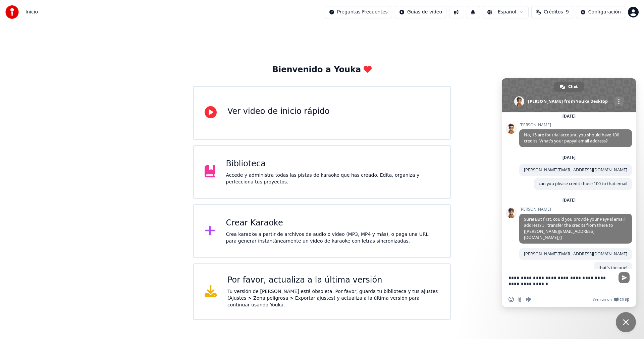  What do you see at coordinates (626, 322) in the screenshot?
I see `a: Close chat` at bounding box center [626, 322].